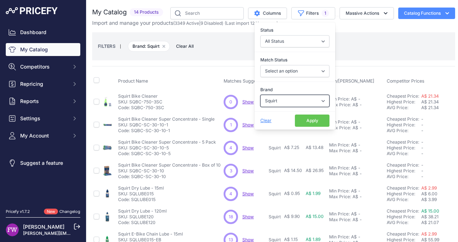 The height and width of the screenshot is (242, 458). What do you see at coordinates (313, 240) in the screenshot?
I see `span: A$ 1.89` at bounding box center [313, 240].